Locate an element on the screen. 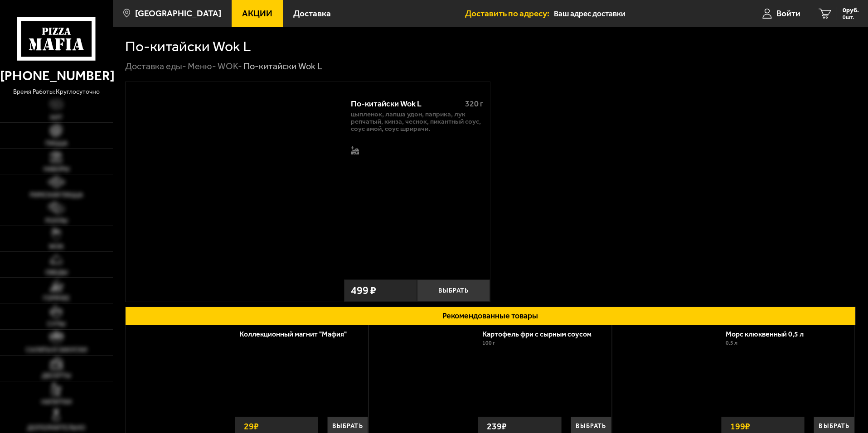  span: 0 шт. is located at coordinates (851, 17).